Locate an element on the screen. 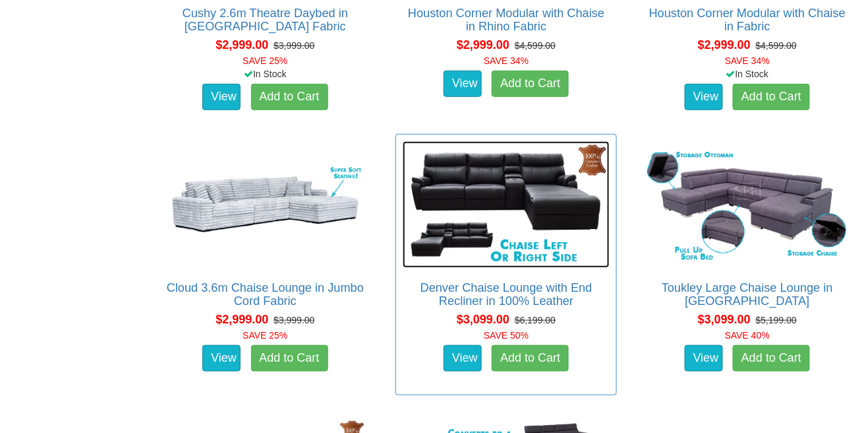 This screenshot has width=868, height=433. a: Houston Corner Modular with Chaise in Rhino Fabric is located at coordinates (507, 19).